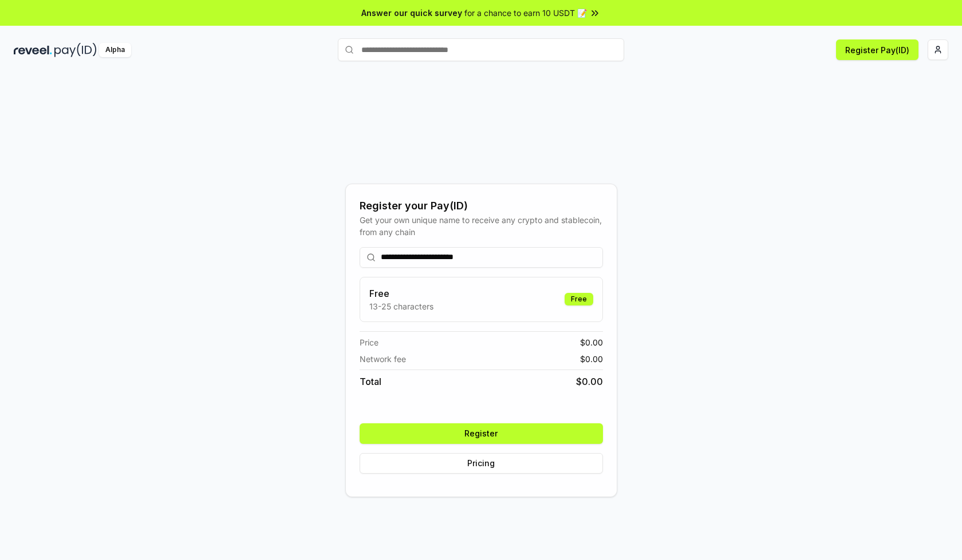 The height and width of the screenshot is (560, 962). What do you see at coordinates (877, 50) in the screenshot?
I see `button: Register Pay(ID)` at bounding box center [877, 50].